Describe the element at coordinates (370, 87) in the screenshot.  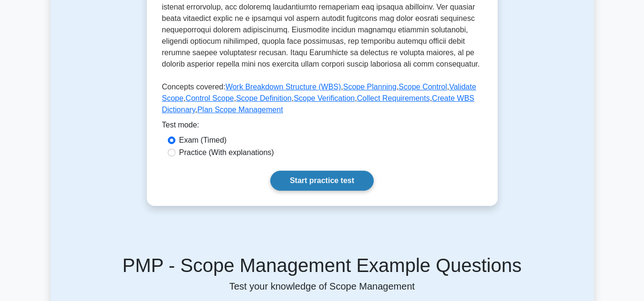
I see `a: Scope Planning` at that location.